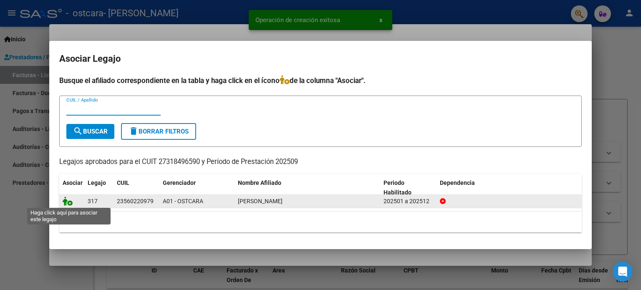 The width and height of the screenshot is (641, 290). Describe the element at coordinates (90, 132) in the screenshot. I see `button: Buscar` at that location.